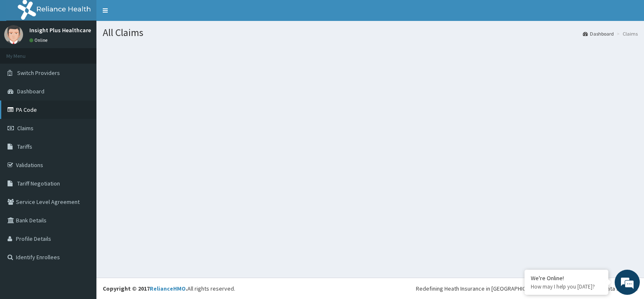  Describe the element at coordinates (25, 147) in the screenshot. I see `span: Tariffs` at that location.